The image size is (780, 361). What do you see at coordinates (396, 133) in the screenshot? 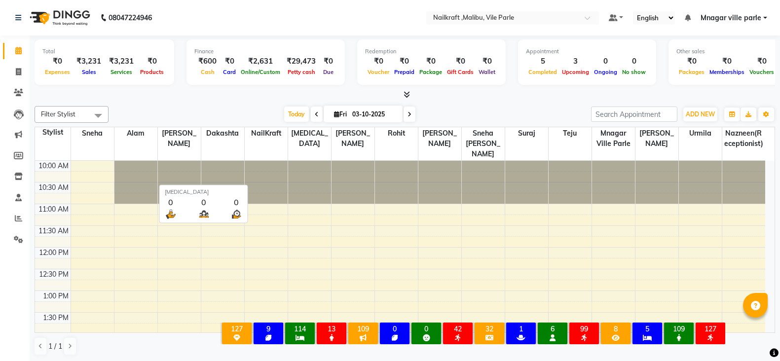
I see `span: Rohit` at bounding box center [396, 133].